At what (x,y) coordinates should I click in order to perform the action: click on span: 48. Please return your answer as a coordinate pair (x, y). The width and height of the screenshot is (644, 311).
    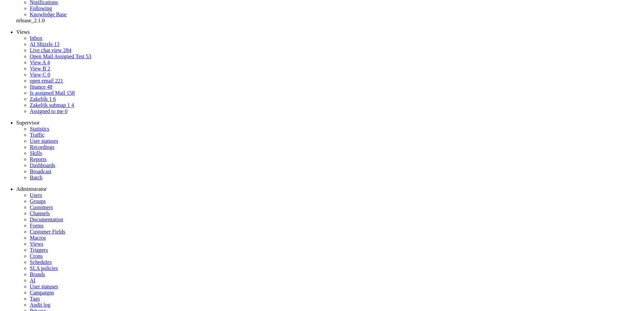
    Looking at the image, I should click on (50, 87).